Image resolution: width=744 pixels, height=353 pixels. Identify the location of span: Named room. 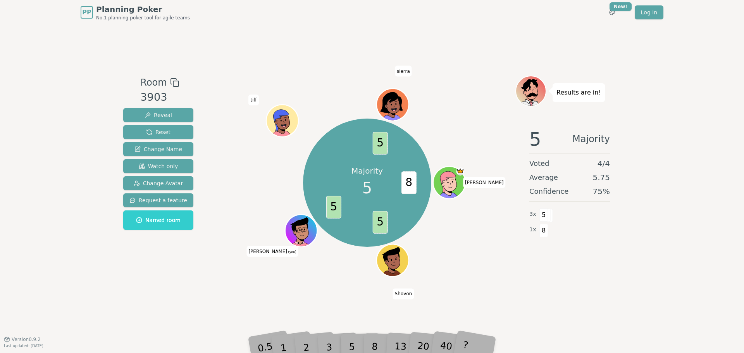
(158, 220).